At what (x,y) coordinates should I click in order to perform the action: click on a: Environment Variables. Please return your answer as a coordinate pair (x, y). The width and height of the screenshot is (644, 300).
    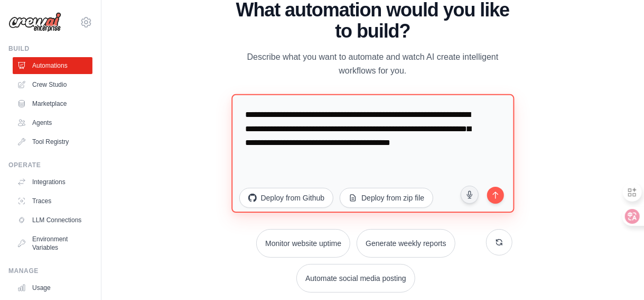
    Looking at the image, I should click on (52, 244).